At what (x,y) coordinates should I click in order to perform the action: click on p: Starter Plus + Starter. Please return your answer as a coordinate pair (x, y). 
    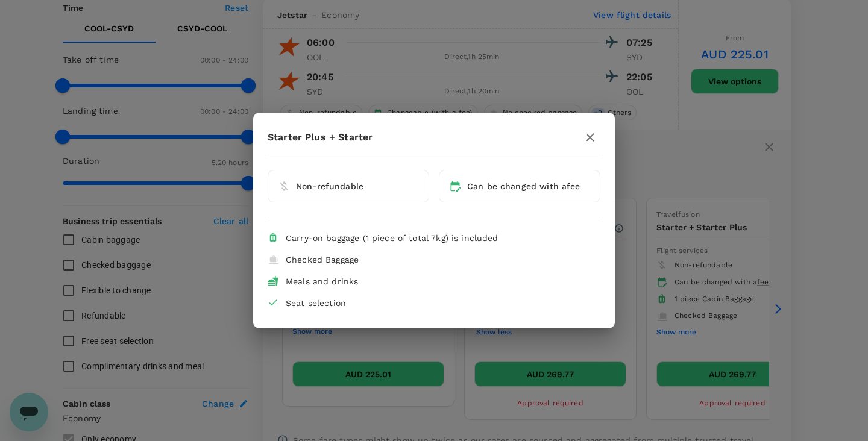
    Looking at the image, I should click on (320, 138).